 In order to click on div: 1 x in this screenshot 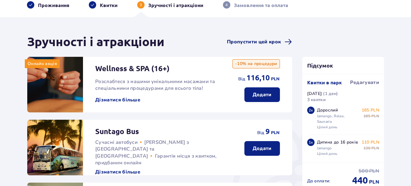, I will do `click(311, 143)`.